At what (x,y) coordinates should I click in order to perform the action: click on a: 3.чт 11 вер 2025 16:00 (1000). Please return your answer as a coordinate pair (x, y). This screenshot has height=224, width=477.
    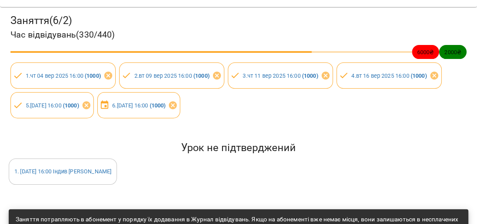
    Looking at the image, I should click on (280, 76).